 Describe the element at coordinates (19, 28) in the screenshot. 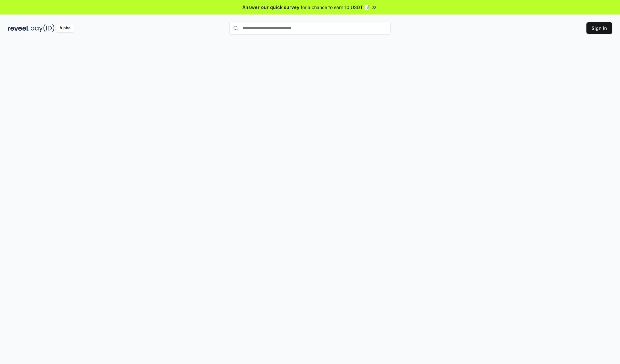

I see `img: reveel_dark` at that location.